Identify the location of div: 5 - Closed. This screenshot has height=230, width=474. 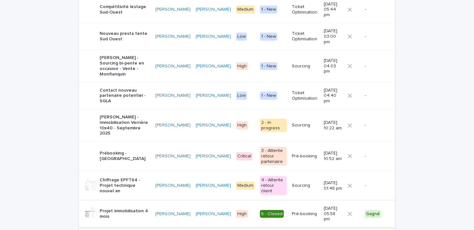
(272, 214).